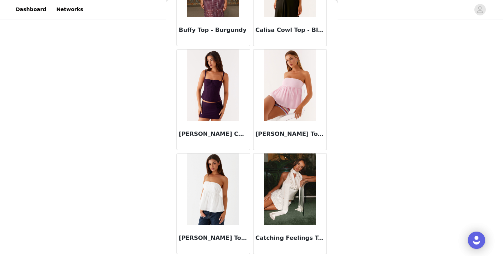 The width and height of the screenshot is (503, 256). Describe the element at coordinates (31, 9) in the screenshot. I see `a: Dashboard` at that location.